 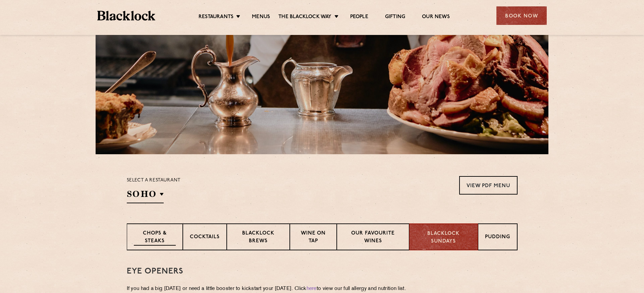 What do you see at coordinates (155, 237) in the screenshot?
I see `p: Chops & Steaks` at bounding box center [155, 237].